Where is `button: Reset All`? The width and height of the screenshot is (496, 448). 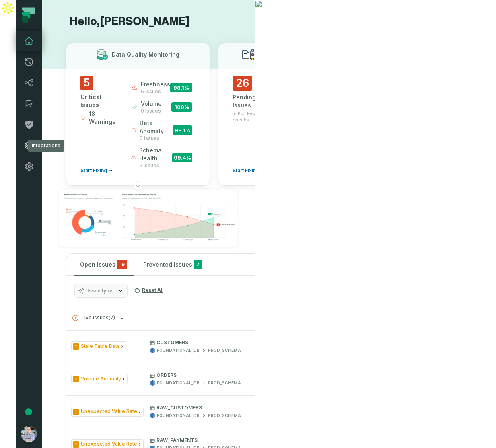
button: Reset All is located at coordinates (149, 290).